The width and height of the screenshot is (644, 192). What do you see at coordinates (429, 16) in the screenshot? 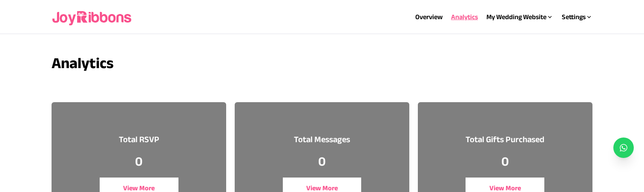
I see `a: Overview` at bounding box center [429, 16].